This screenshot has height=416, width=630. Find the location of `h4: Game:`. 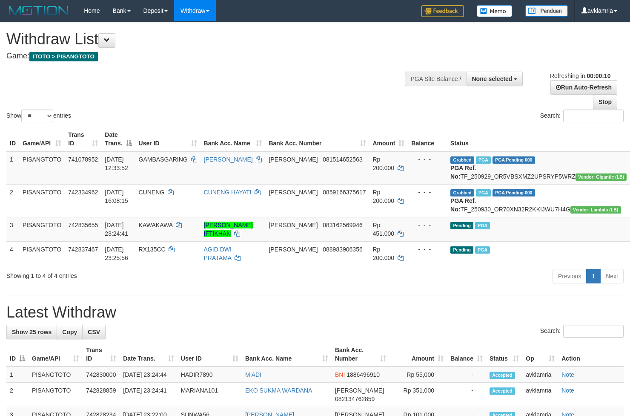

h4: Game: is located at coordinates (209, 56).